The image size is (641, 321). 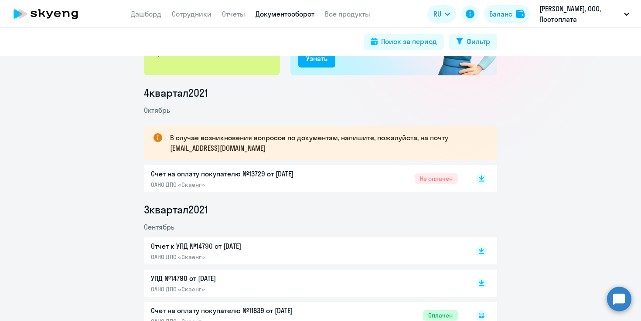 What do you see at coordinates (159, 227) in the screenshot?
I see `span: Сентябрь` at bounding box center [159, 227].